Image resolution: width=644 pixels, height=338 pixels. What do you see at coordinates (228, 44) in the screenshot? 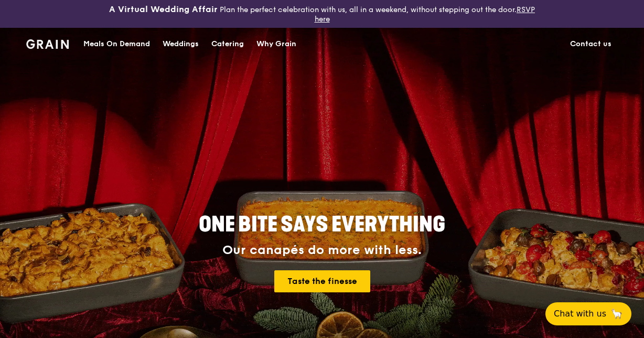
I see `div: Catering` at bounding box center [228, 44].